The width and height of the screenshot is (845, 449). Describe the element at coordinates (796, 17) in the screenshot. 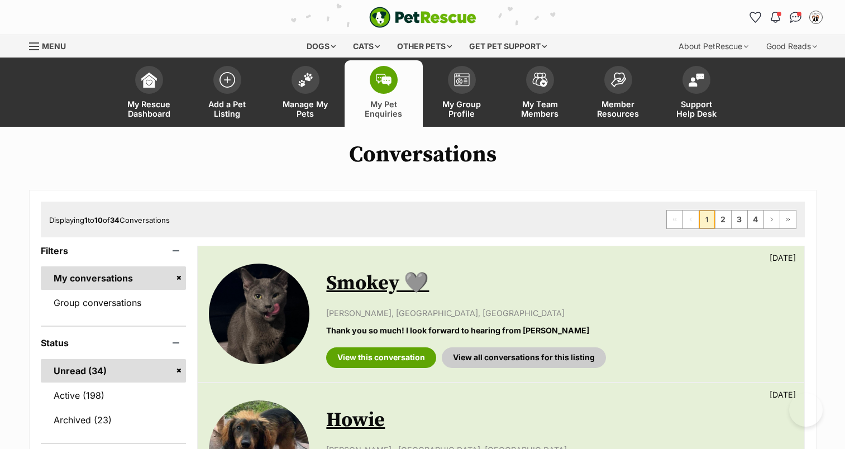

I see `a: Conversations` at that location.